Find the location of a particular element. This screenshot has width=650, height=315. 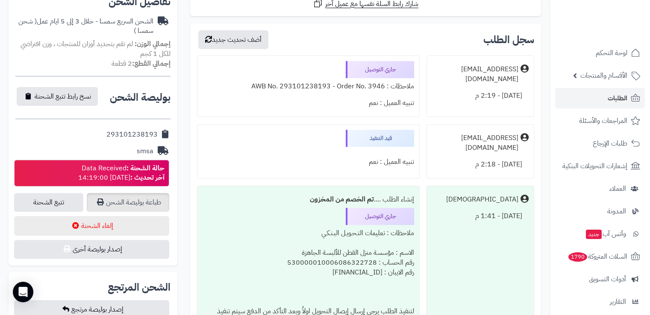

span: وآتس آب is located at coordinates (606, 234).